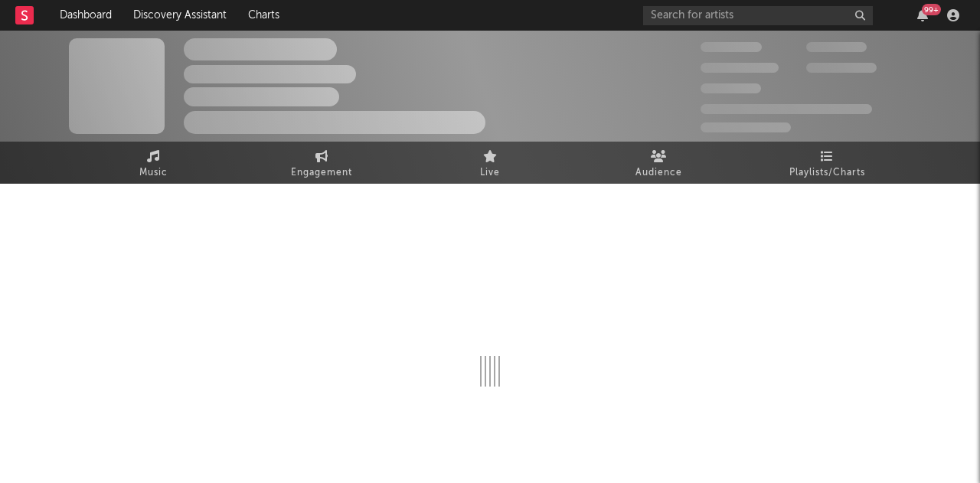  I want to click on span: Audience, so click(658, 173).